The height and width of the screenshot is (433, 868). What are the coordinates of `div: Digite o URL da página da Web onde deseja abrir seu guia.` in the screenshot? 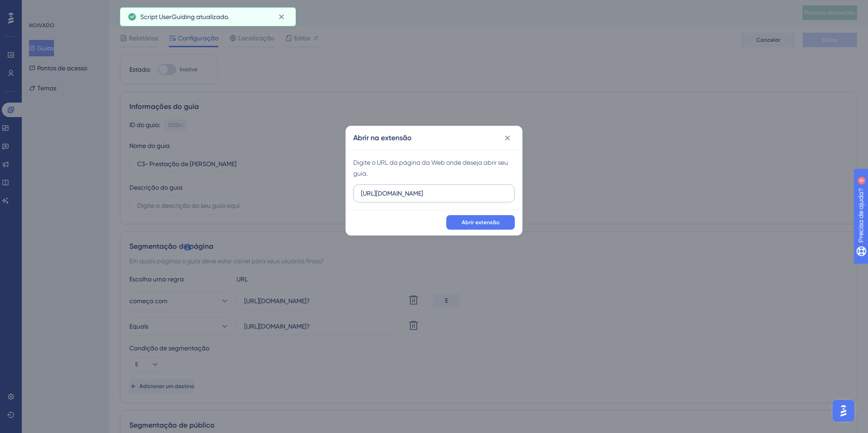 It's located at (434, 168).